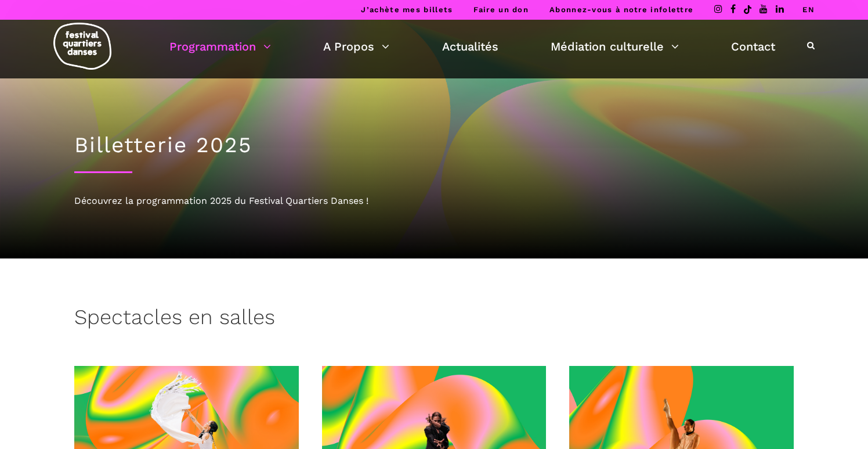 The image size is (868, 449). I want to click on a: Contact, so click(753, 46).